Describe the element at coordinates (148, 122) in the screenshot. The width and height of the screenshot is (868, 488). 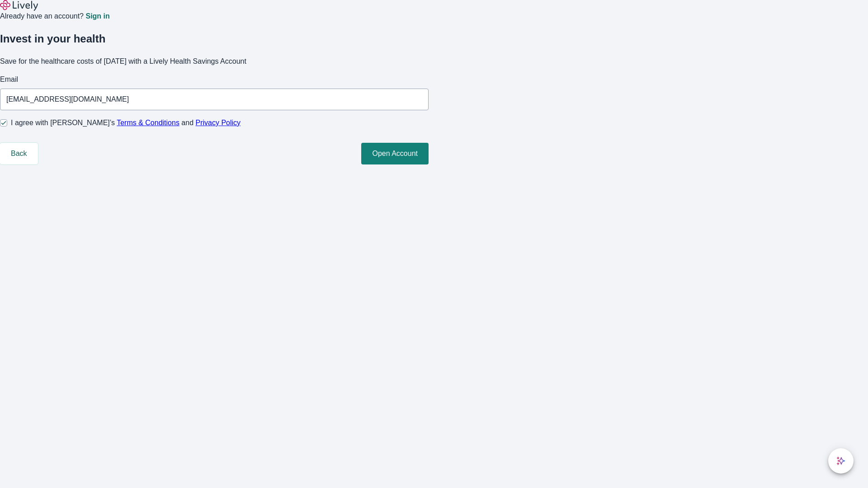
I see `a: Terms & Conditions` at that location.